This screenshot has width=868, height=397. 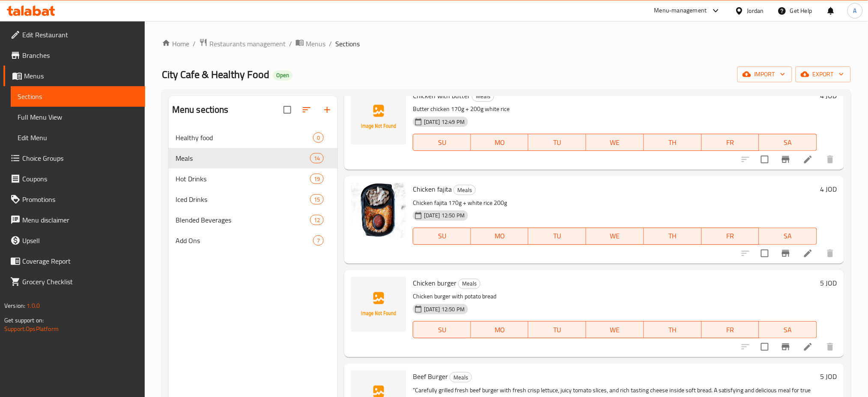 I want to click on span: MO, so click(x=499, y=329).